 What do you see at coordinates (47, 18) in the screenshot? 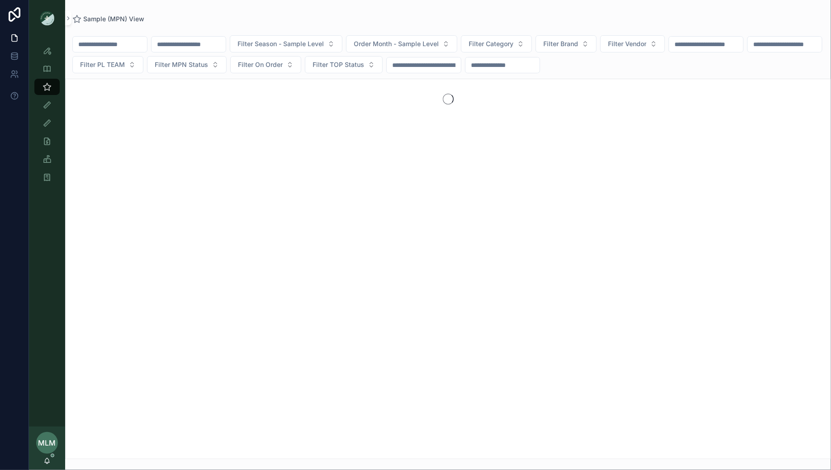
I see `img: App logo` at bounding box center [47, 18].